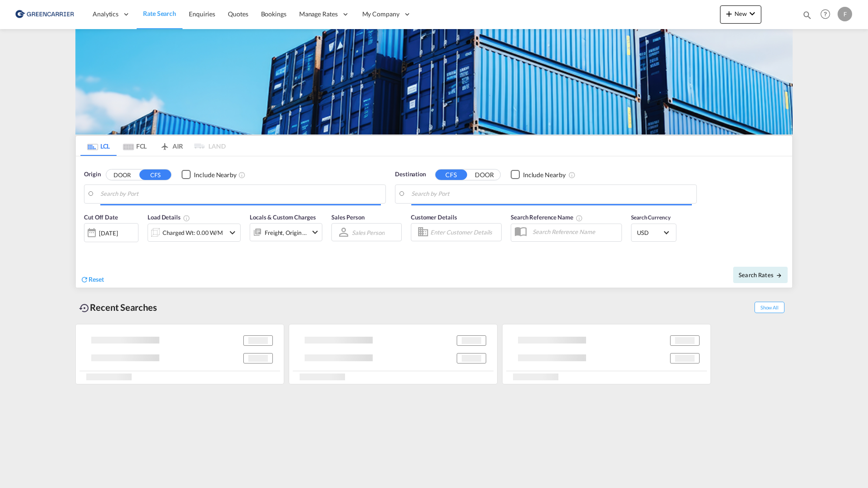 The image size is (868, 488). Describe the element at coordinates (153, 146) in the screenshot. I see `md-pagination-wrapper: Use the left and right arrow keys to navigate between tabs` at that location.